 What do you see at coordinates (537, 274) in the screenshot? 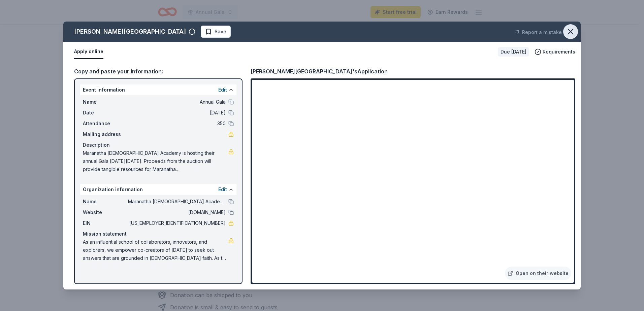
I see `a: Open on their website` at bounding box center [537, 274].